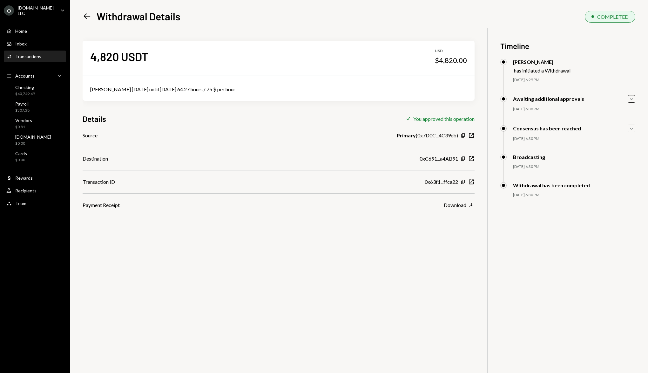 The height and width of the screenshot is (373, 648). What do you see at coordinates (406, 135) in the screenshot?
I see `b: Primary` at bounding box center [406, 135].